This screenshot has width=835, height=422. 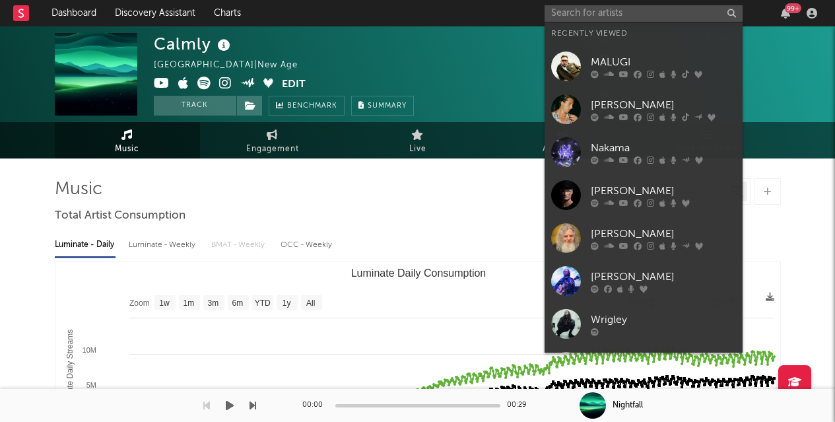 What do you see at coordinates (312, 106) in the screenshot?
I see `span: Benchmark` at bounding box center [312, 106].